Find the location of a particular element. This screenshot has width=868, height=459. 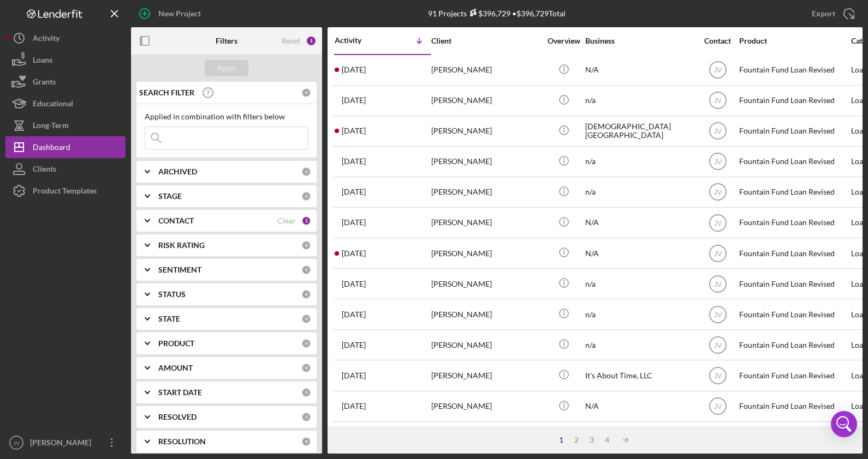

b: RESOLVED is located at coordinates (177, 417).